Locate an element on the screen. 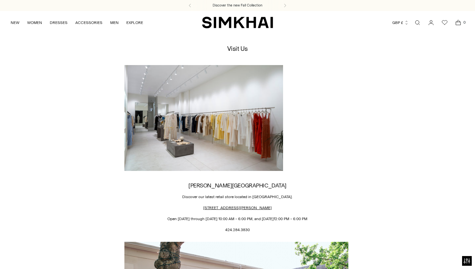  a: WOMEN is located at coordinates (35, 23).